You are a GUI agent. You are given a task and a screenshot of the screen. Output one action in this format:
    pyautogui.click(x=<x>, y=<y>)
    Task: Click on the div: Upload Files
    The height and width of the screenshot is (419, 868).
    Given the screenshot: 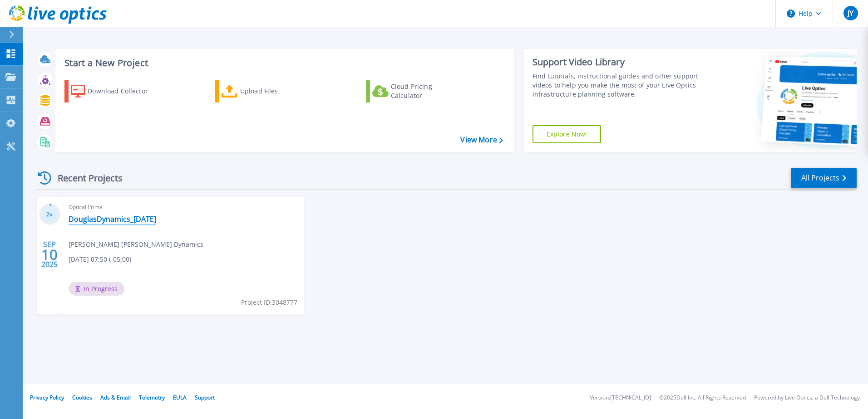 What is the action you would take?
    pyautogui.click(x=277, y=91)
    